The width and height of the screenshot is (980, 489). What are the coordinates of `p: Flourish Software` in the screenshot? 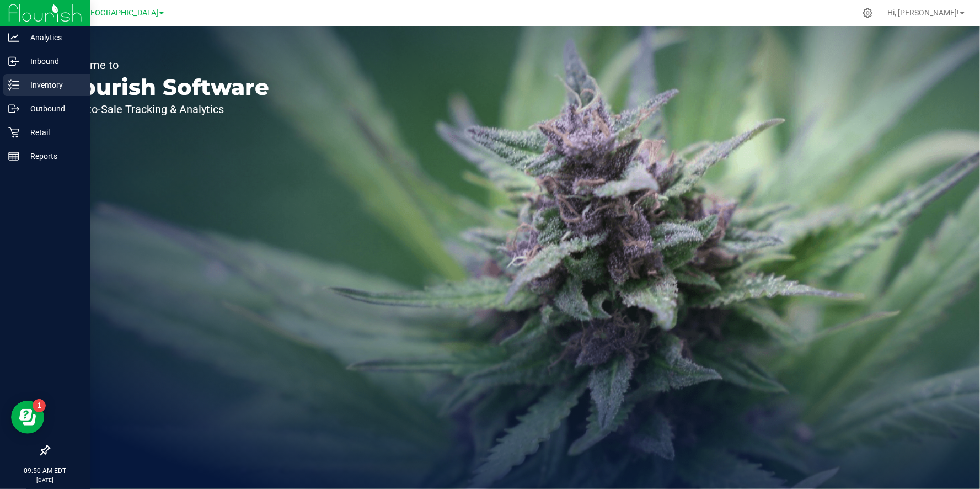 It's located at (164, 87).